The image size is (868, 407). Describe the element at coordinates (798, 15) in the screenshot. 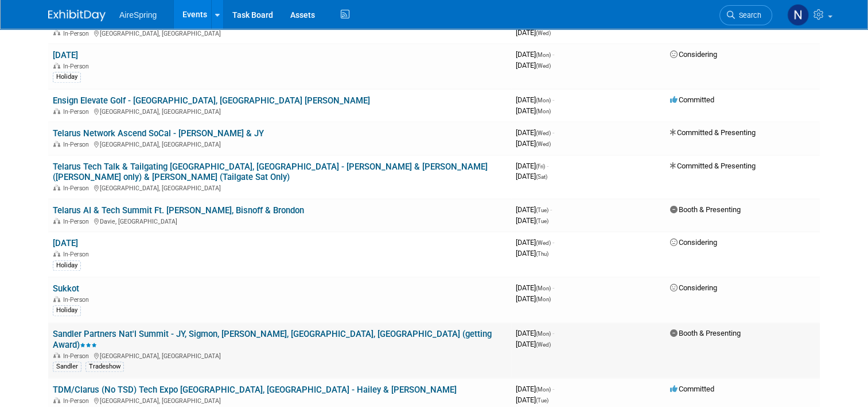

I see `img: Natalie Pyron` at that location.